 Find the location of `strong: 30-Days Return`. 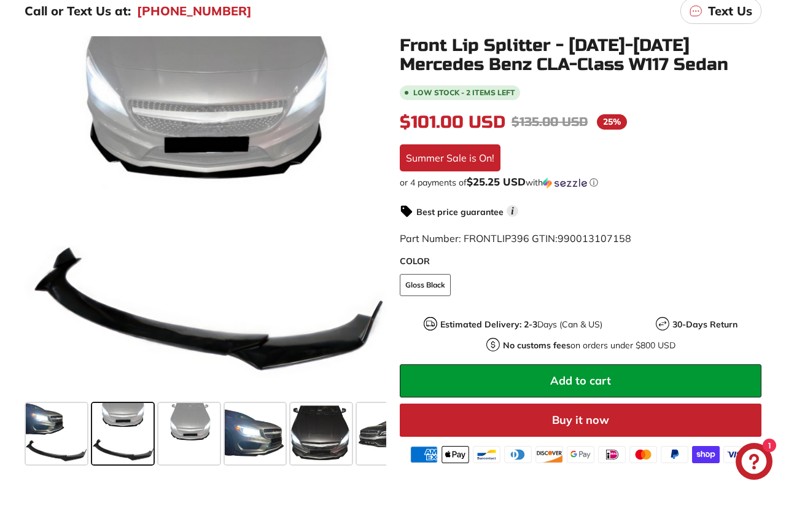

strong: 30-Days Return is located at coordinates (705, 324).